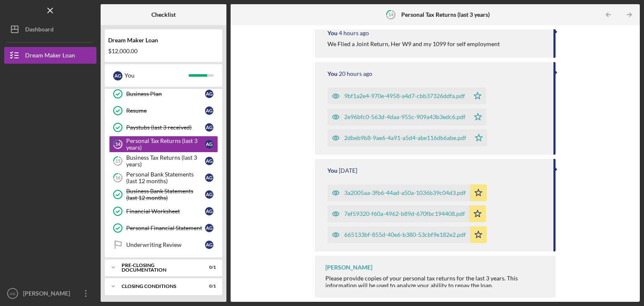 The width and height of the screenshot is (644, 306). I want to click on tspan: 15, so click(118, 161).